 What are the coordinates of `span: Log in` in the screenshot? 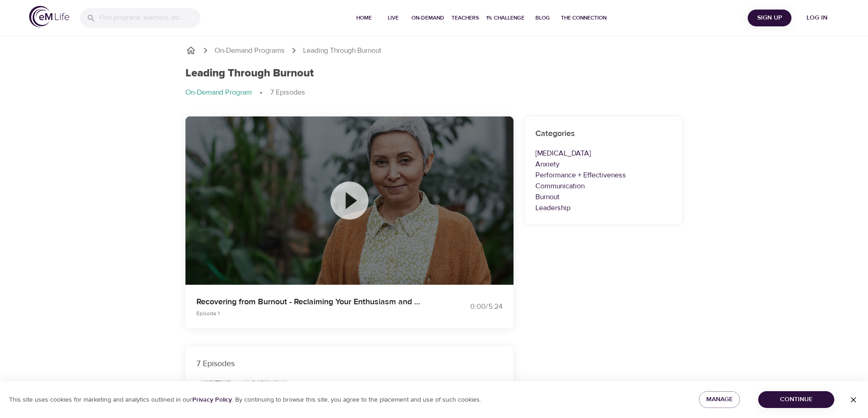 It's located at (817, 18).